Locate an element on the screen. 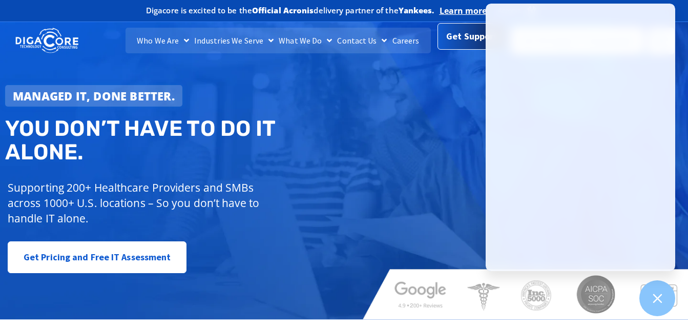 The height and width of the screenshot is (329, 688). strong: Managed IT, done better. is located at coordinates (94, 96).